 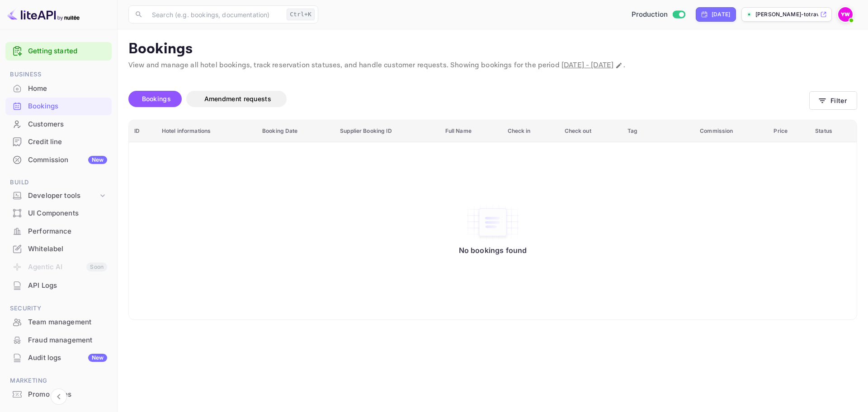 I want to click on img: No bookings found, so click(x=492, y=222).